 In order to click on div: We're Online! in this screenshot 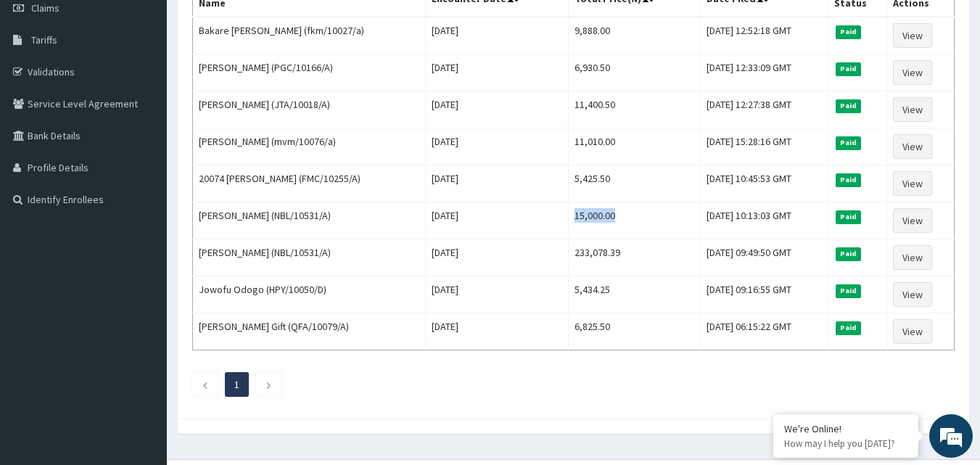, I will do `click(846, 428)`.